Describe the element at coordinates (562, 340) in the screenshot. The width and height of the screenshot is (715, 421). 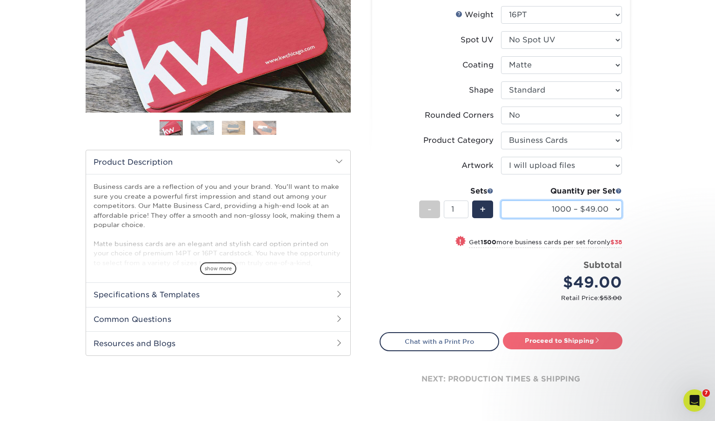
I see `a: Proceed to Shipping` at that location.